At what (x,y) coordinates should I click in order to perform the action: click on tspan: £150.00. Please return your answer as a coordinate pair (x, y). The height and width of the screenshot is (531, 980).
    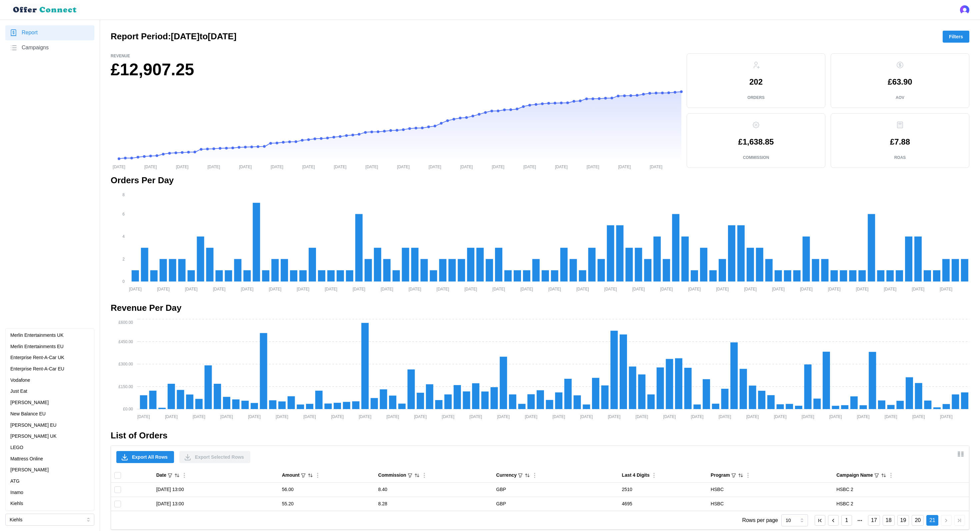
    Looking at the image, I should click on (126, 387).